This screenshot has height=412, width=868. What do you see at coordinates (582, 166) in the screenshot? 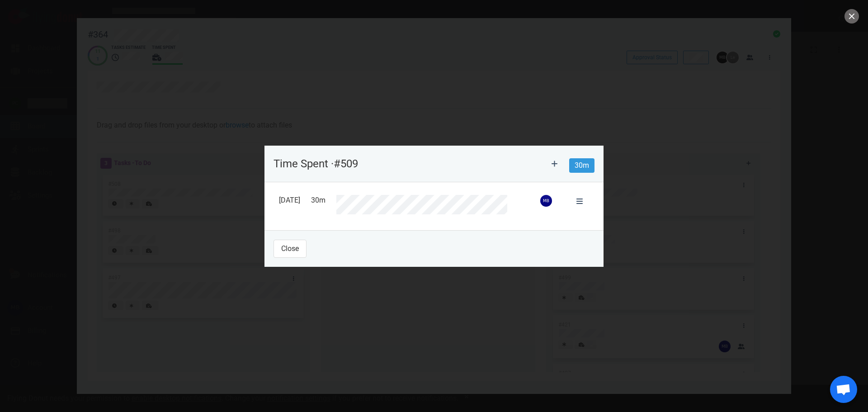
I see `span: 30m` at bounding box center [582, 166].